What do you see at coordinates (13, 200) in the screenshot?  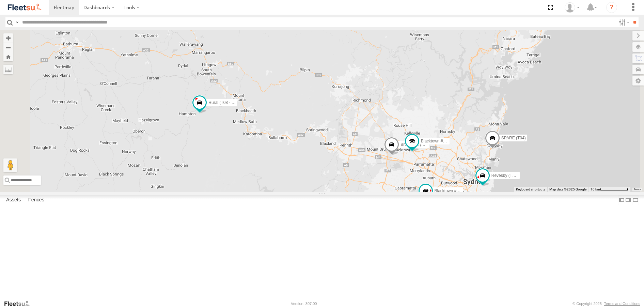 I see `label: Assets` at bounding box center [13, 200].